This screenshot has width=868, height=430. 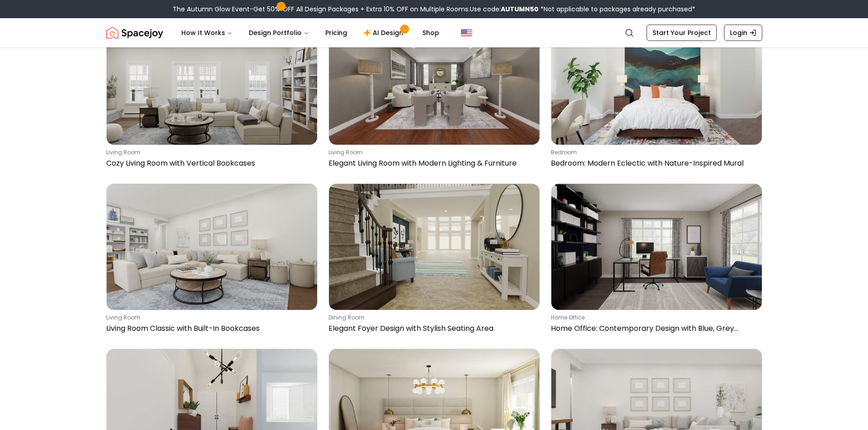 What do you see at coordinates (434, 247) in the screenshot?
I see `img: Elegant Foyer Design with Stylish Seating Area` at bounding box center [434, 247].